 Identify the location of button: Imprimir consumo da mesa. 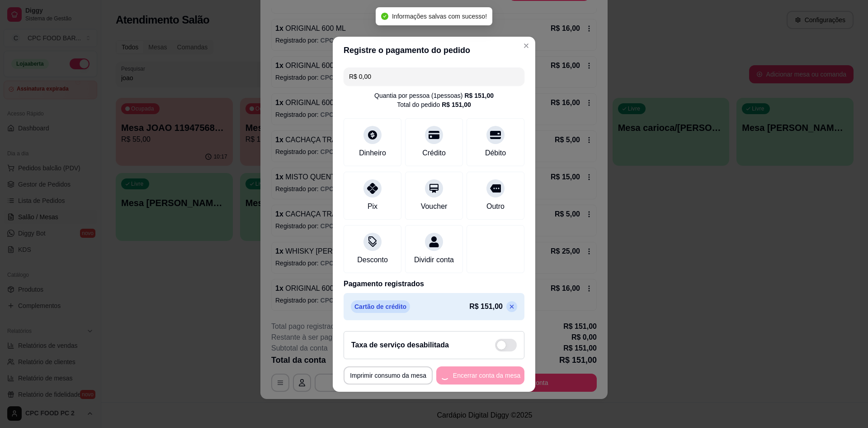
(388, 375).